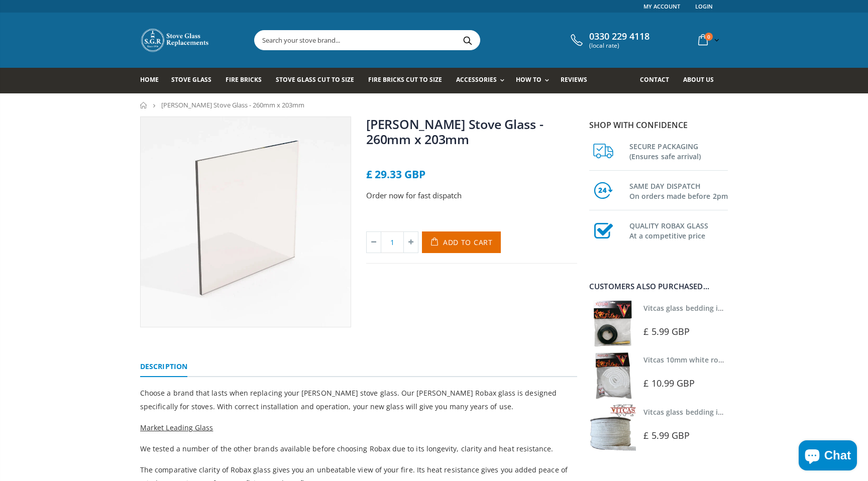 This screenshot has width=868, height=481. Describe the element at coordinates (149, 79) in the screenshot. I see `span: Home` at that location.